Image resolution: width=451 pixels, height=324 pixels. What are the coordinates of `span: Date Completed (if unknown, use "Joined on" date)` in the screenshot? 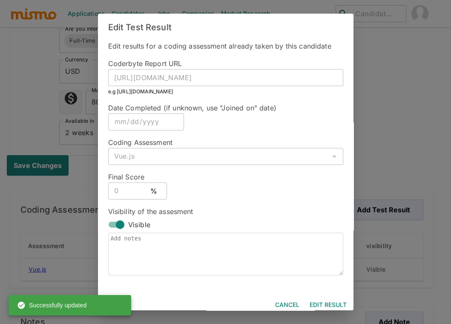 It's located at (192, 108).